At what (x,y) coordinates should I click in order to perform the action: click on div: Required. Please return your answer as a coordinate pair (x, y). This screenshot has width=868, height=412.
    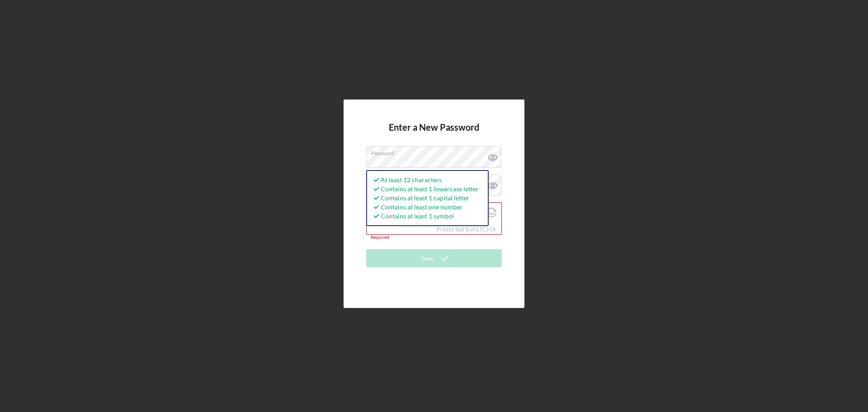
    Looking at the image, I should click on (434, 237).